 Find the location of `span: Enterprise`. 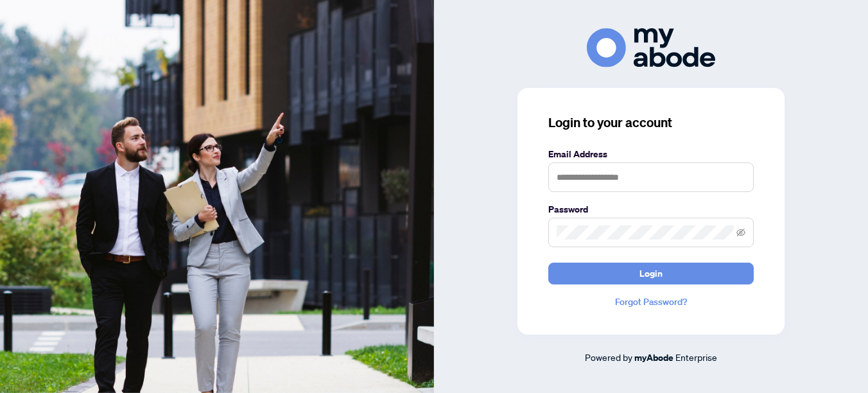

span: Enterprise is located at coordinates (696, 357).